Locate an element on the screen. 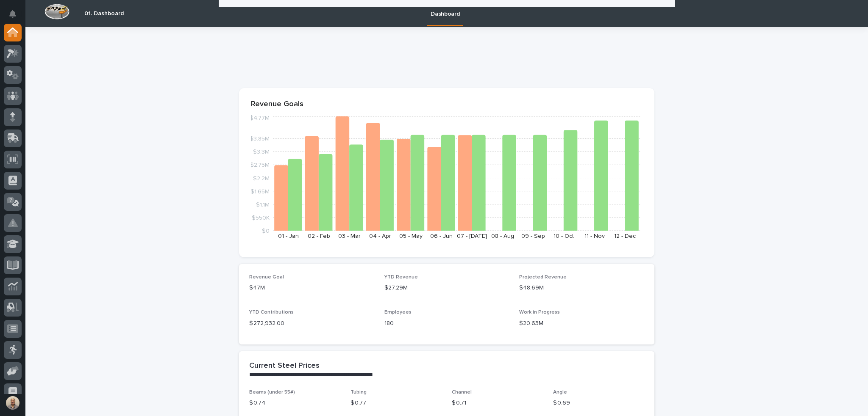 Image resolution: width=868 pixels, height=416 pixels. text: 05 - May is located at coordinates (411, 236).